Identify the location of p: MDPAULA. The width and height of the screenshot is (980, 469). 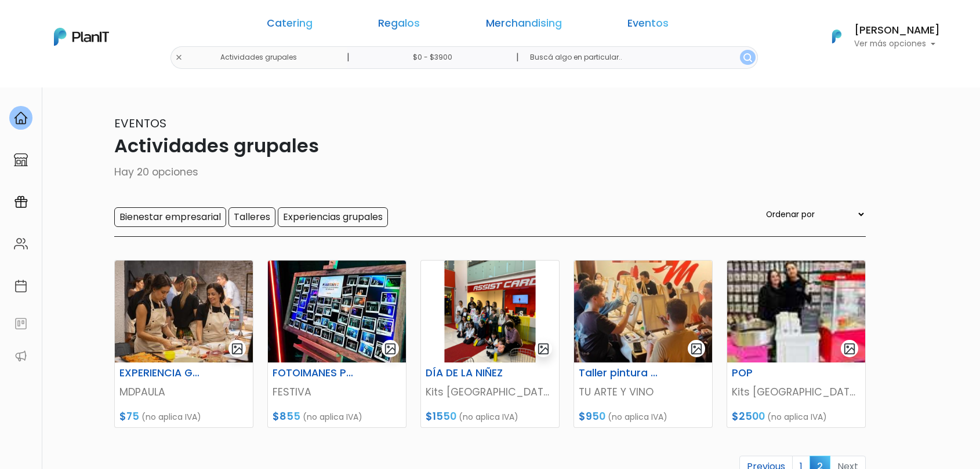
(183, 392).